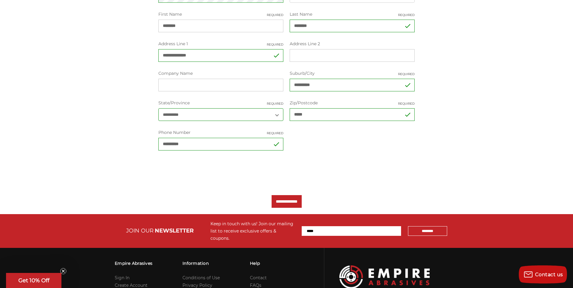 This screenshot has height=288, width=573. Describe the element at coordinates (221, 14) in the screenshot. I see `label: First Name` at that location.